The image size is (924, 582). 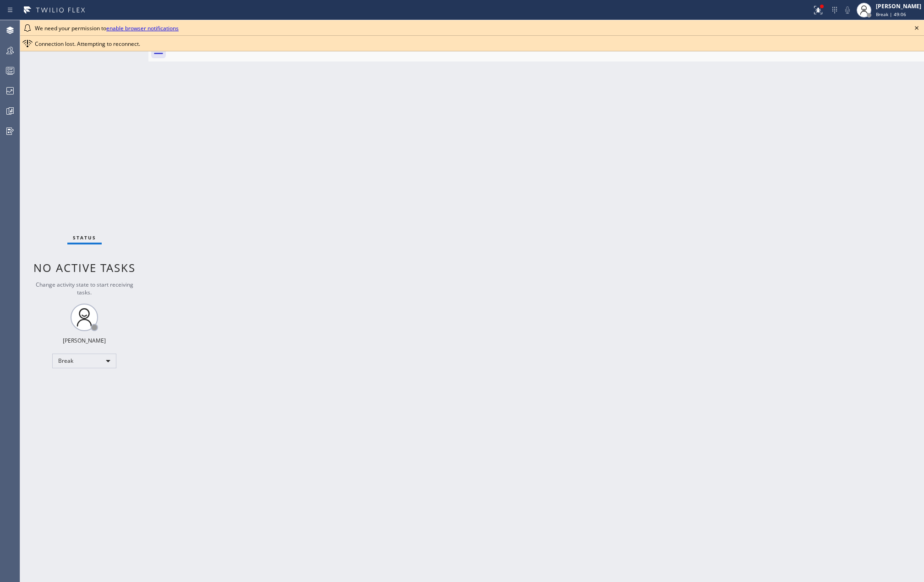 I want to click on span: Status, so click(x=85, y=237).